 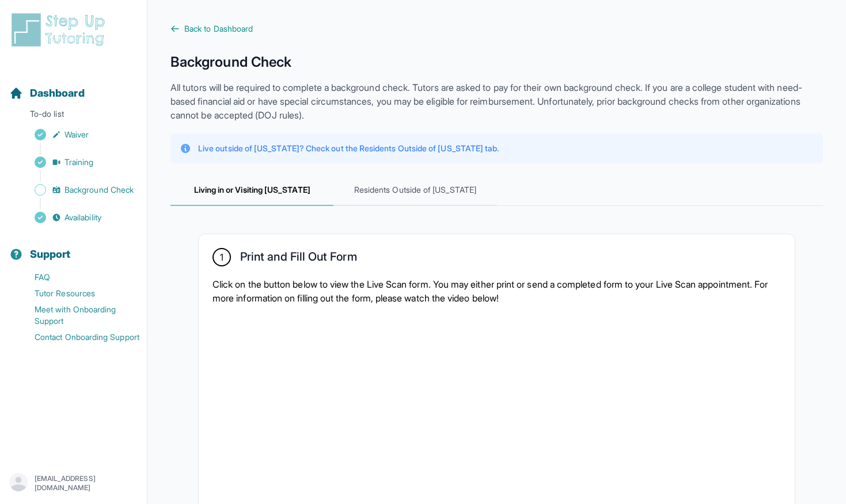 I want to click on span: Waiver, so click(x=76, y=135).